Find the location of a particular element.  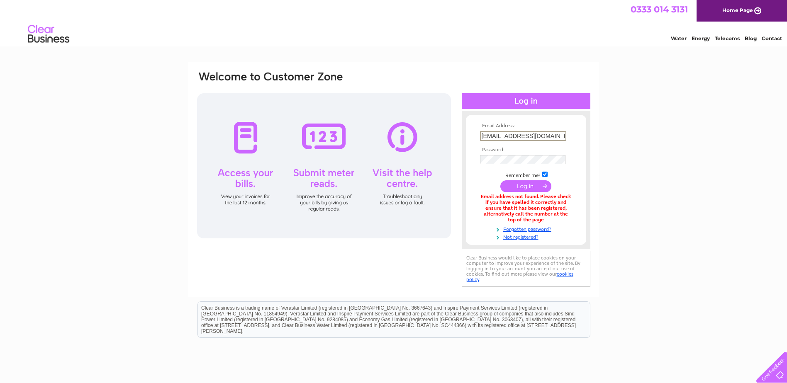

th: Email Address: is located at coordinates (526, 126).